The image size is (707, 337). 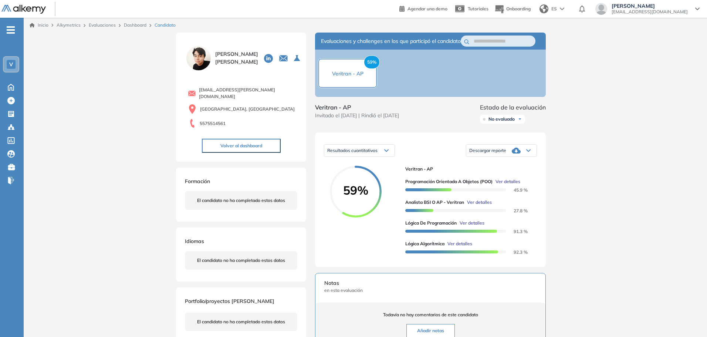 I want to click on span: 27.8 %, so click(x=516, y=210).